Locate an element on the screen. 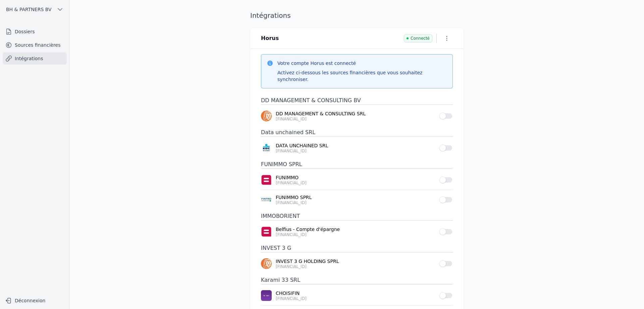 The image size is (644, 309). h3: Votre compte Horus est connecté is located at coordinates (362, 63).